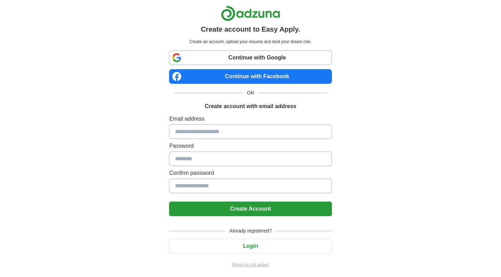  What do you see at coordinates (250, 209) in the screenshot?
I see `button: Create Account` at bounding box center [250, 209].